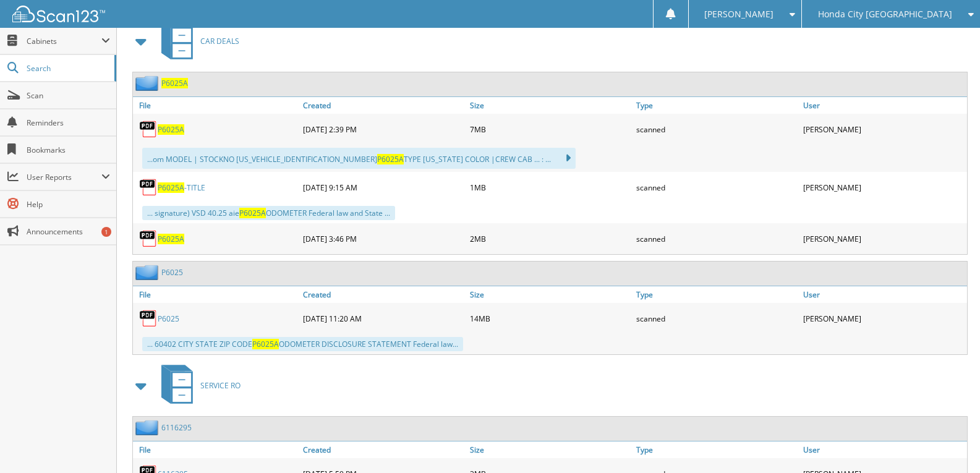  I want to click on span: Reminders, so click(68, 122).